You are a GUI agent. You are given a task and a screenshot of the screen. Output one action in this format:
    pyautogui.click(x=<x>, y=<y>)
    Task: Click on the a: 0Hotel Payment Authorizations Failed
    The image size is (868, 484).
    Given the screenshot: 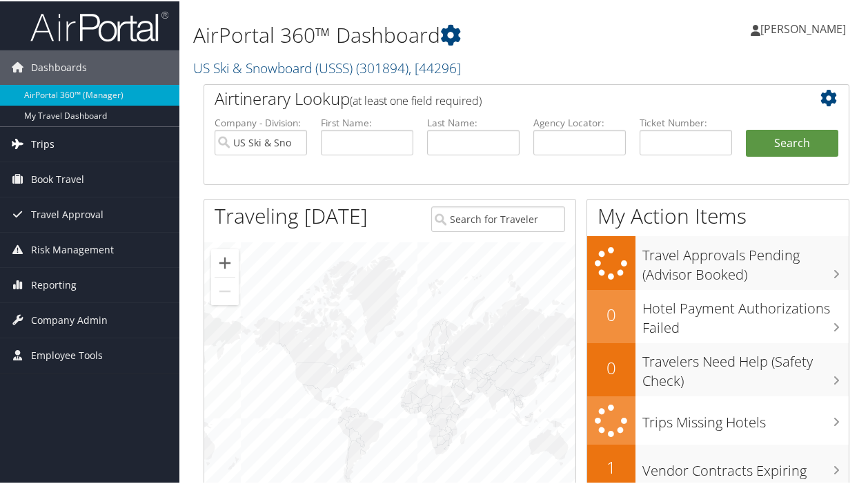 What is the action you would take?
    pyautogui.click(x=717, y=315)
    